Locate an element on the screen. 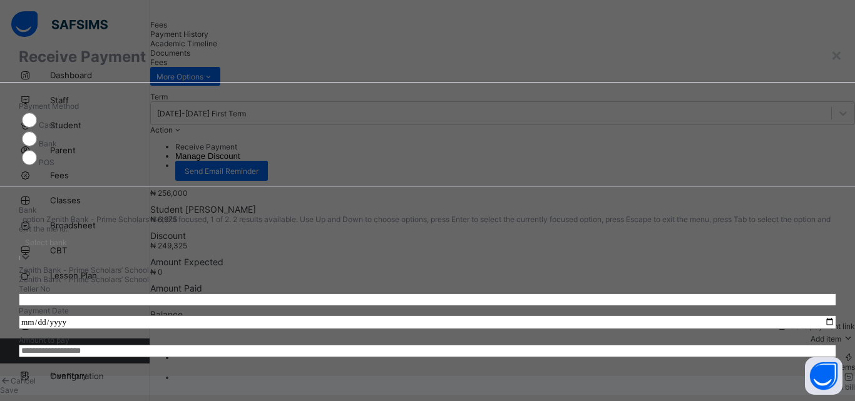  span: option Zenith Bank - Prime Scholars’ School focused, 1 of 2. 2 results available. Use Up and Down... is located at coordinates (424, 224).